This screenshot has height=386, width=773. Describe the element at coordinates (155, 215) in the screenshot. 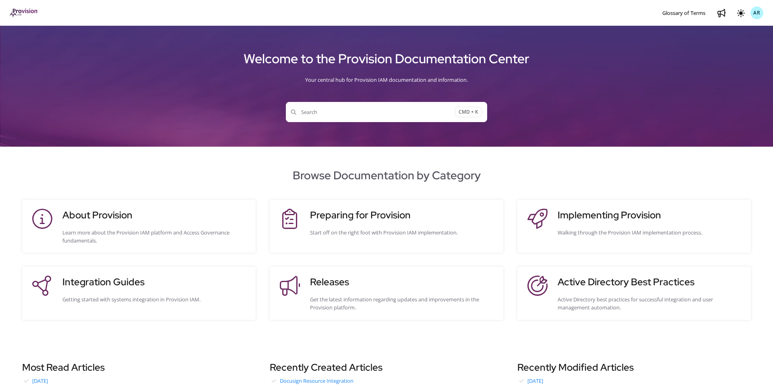

I see `h3: About Provision` at that location.